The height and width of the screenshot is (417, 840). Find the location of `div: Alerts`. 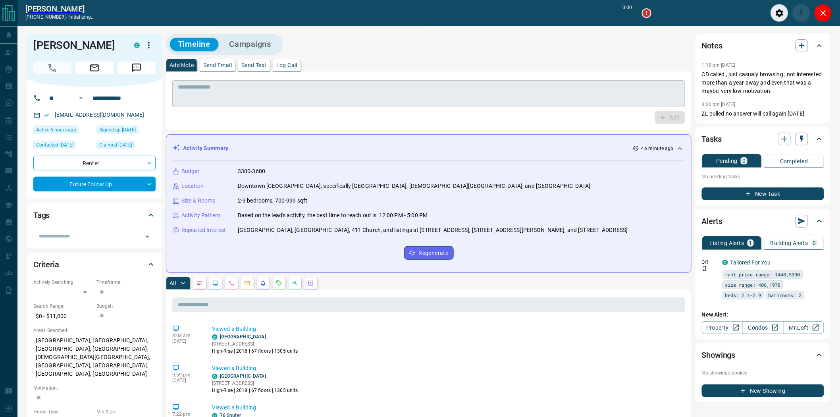

div: Alerts is located at coordinates (763, 221).